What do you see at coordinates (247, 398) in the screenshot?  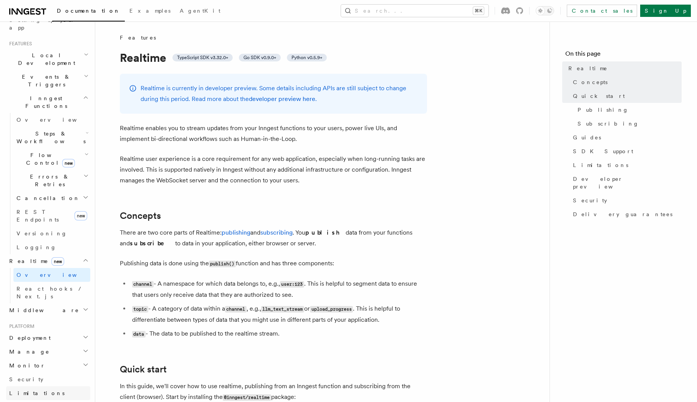 I see `code: @inngest/realtime` at bounding box center [247, 398].